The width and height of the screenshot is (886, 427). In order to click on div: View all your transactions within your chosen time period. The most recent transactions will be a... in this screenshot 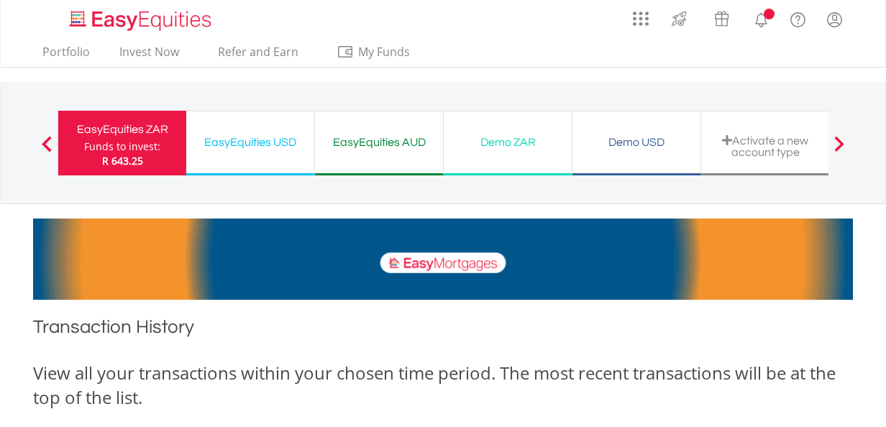, I will do `click(443, 385)`.